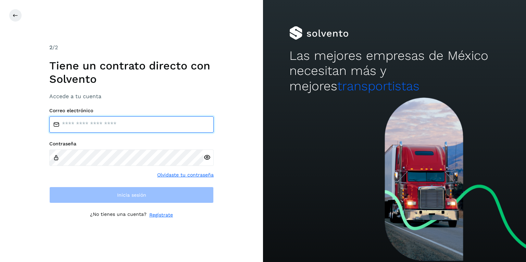 This screenshot has width=526, height=262. I want to click on a: Regístrate, so click(161, 215).